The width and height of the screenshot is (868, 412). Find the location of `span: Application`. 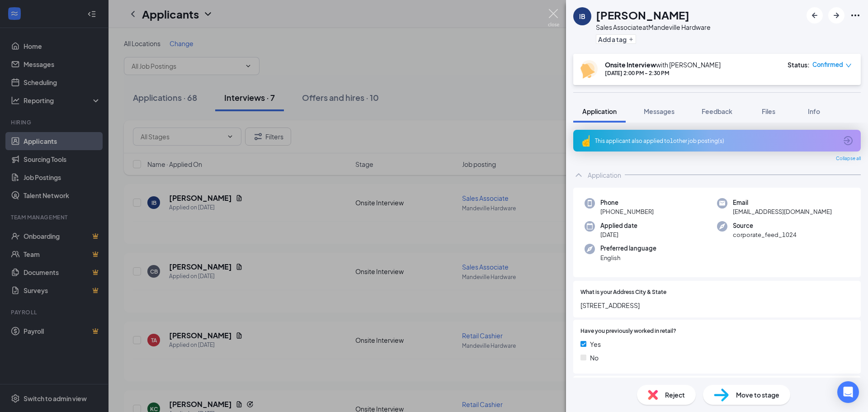

span: Application is located at coordinates (599, 111).